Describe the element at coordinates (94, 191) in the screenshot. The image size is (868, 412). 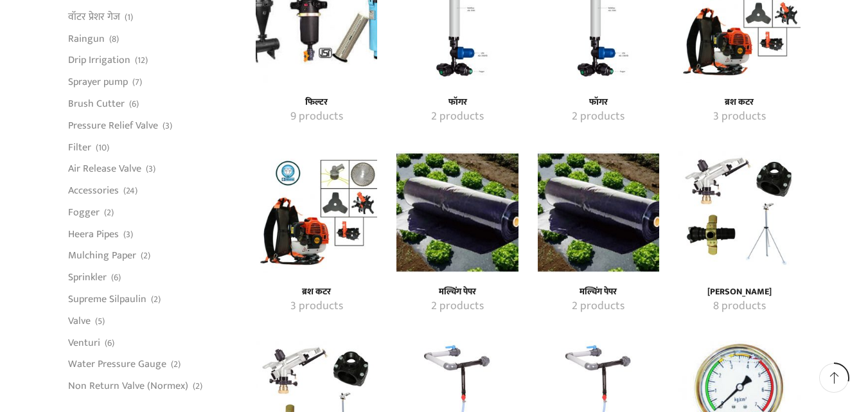
I see `a: Accessories` at that location.